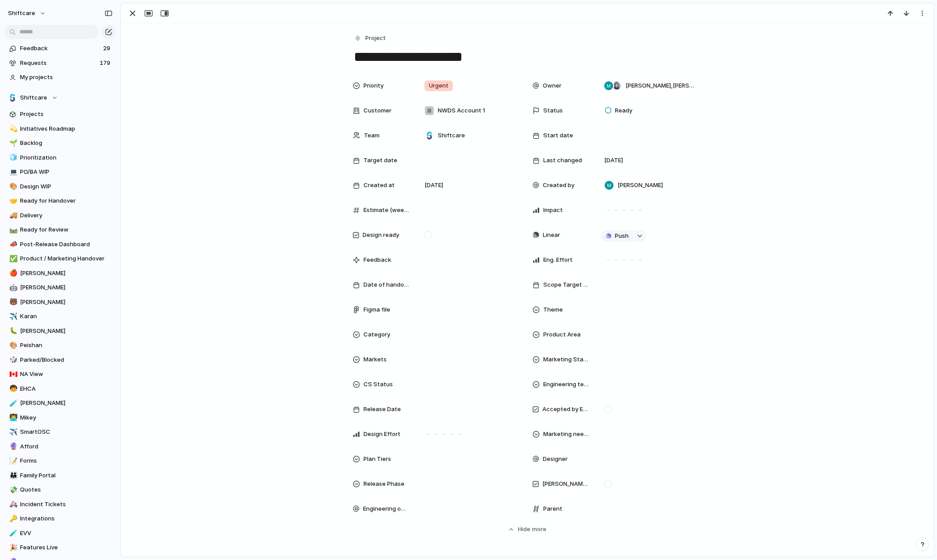 The image size is (937, 560). Describe the element at coordinates (379, 185) in the screenshot. I see `span: Created at` at that location.